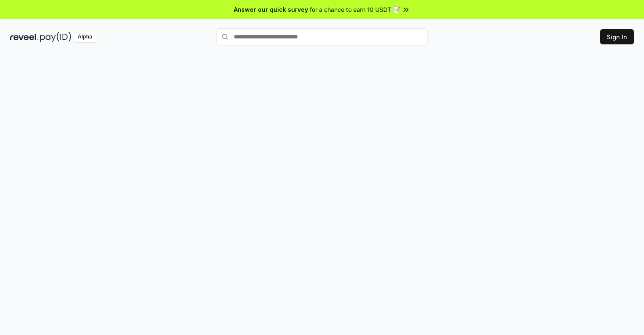 This screenshot has width=644, height=335. What do you see at coordinates (24, 37) in the screenshot?
I see `img: reveel_dark` at bounding box center [24, 37].